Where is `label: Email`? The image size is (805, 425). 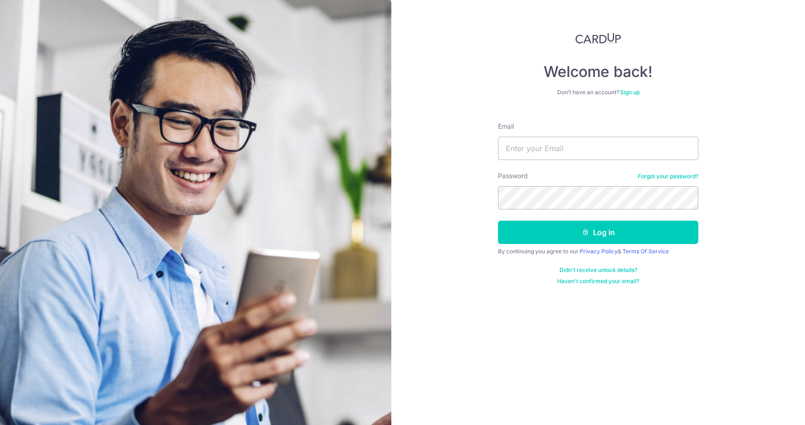 label: Email is located at coordinates (506, 126).